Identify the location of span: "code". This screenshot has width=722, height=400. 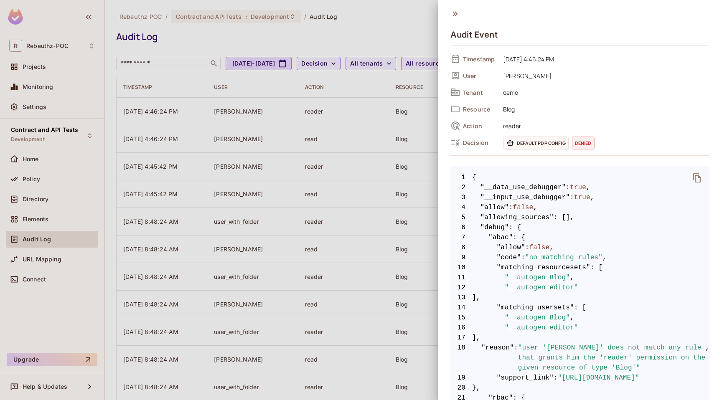
(509, 258).